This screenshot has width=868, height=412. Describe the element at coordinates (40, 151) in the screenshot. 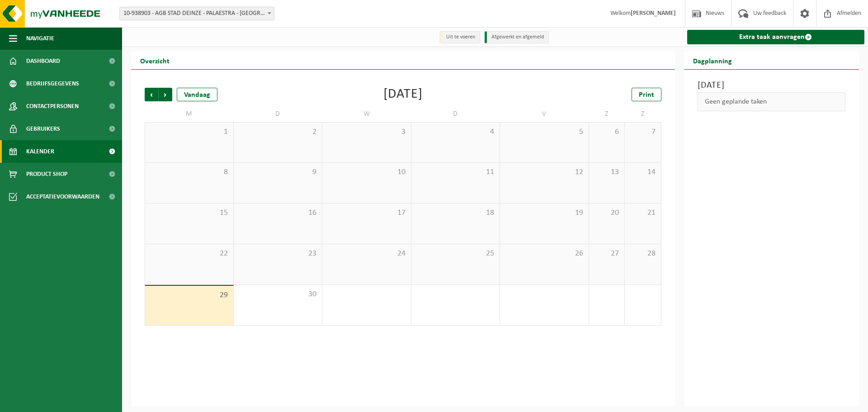

I see `span: Kalender` at that location.